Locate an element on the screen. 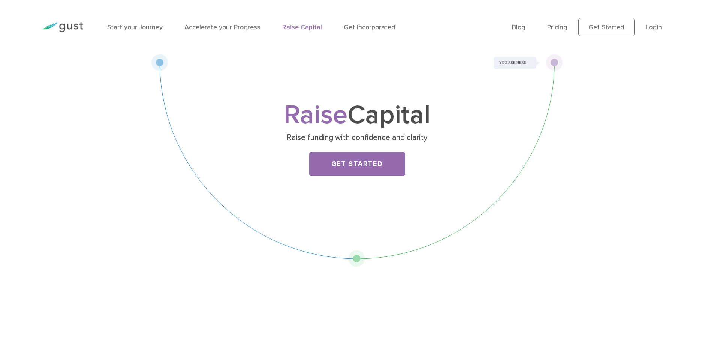 Image resolution: width=714 pixels, height=342 pixels. span: Raise is located at coordinates (316, 115).